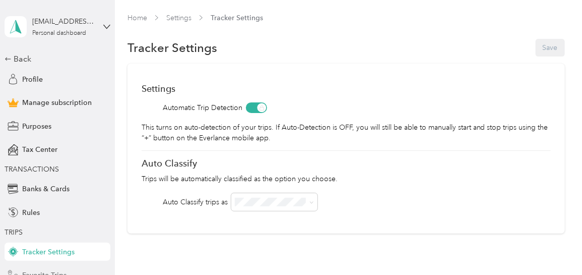 The height and width of the screenshot is (275, 582). What do you see at coordinates (179, 18) in the screenshot?
I see `a: Settings` at bounding box center [179, 18].